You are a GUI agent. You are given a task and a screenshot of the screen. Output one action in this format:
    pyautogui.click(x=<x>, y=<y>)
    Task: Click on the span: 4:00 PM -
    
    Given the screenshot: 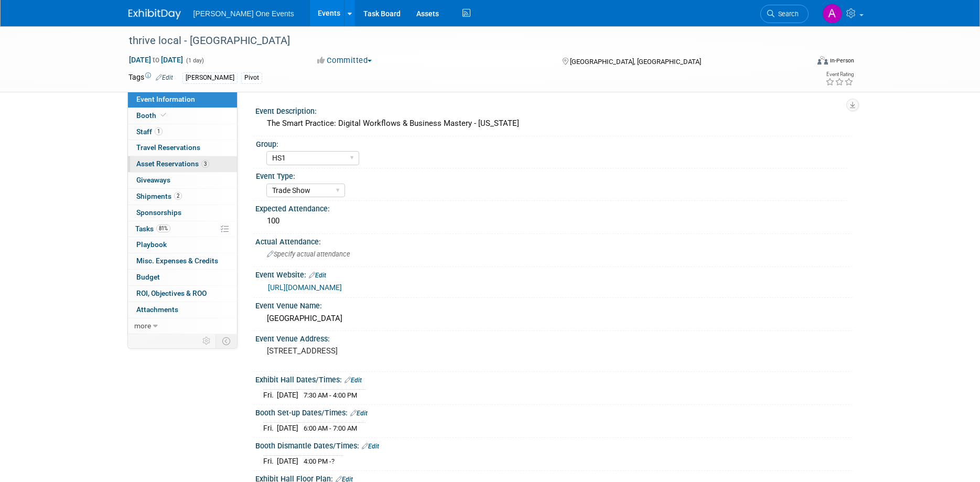 What is the action you would take?
    pyautogui.click(x=319, y=461)
    